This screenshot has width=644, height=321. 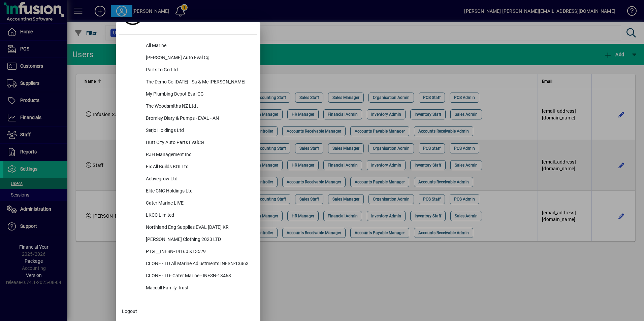 What do you see at coordinates (188, 46) in the screenshot?
I see `button: All Marine` at bounding box center [188, 46].